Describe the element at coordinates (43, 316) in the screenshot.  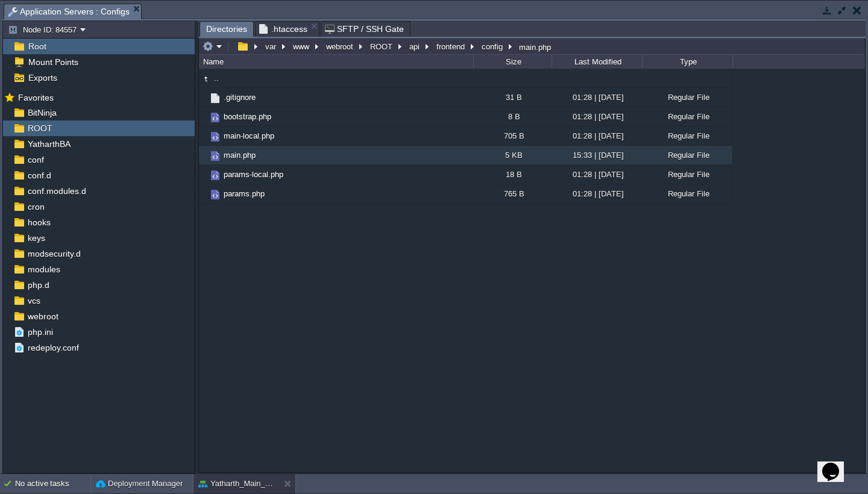
I see `a: webroot` at that location.